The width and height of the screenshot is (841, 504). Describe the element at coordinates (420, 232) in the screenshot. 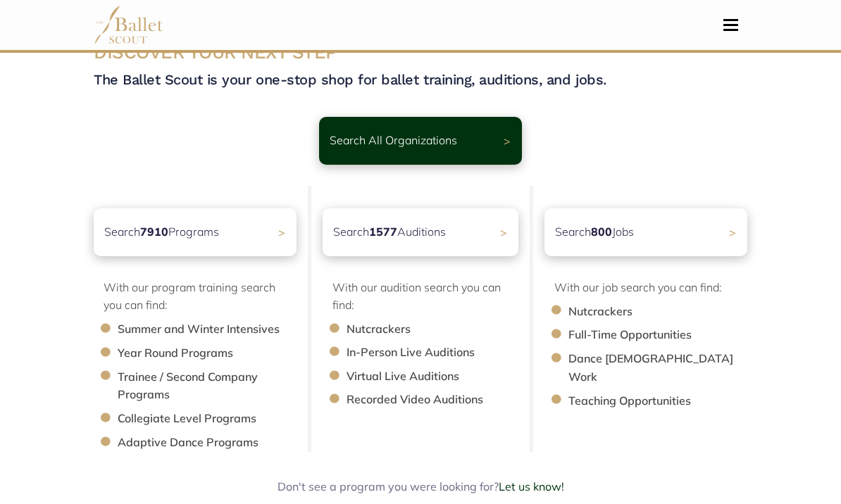

I see `a: Search1577Auditions>` at that location.